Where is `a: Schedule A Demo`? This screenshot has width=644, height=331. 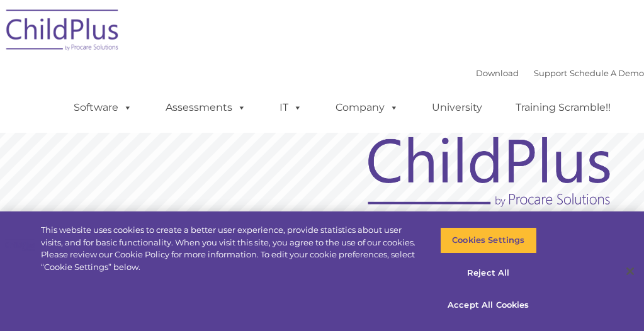
a: Schedule A Demo is located at coordinates (607, 73).